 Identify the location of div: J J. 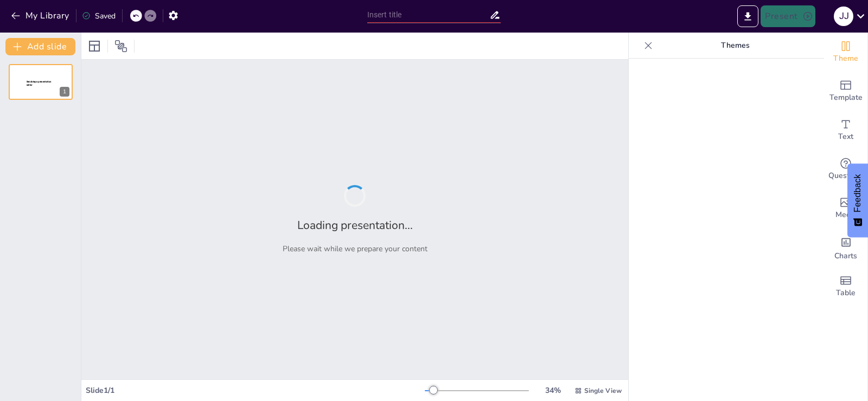
(843, 17).